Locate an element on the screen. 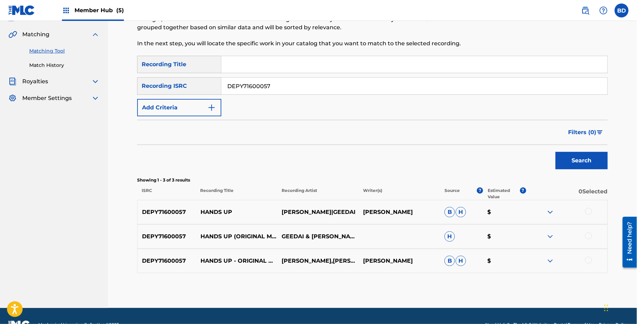 The height and width of the screenshot is (324, 637). form: Search Form is located at coordinates (372, 114).